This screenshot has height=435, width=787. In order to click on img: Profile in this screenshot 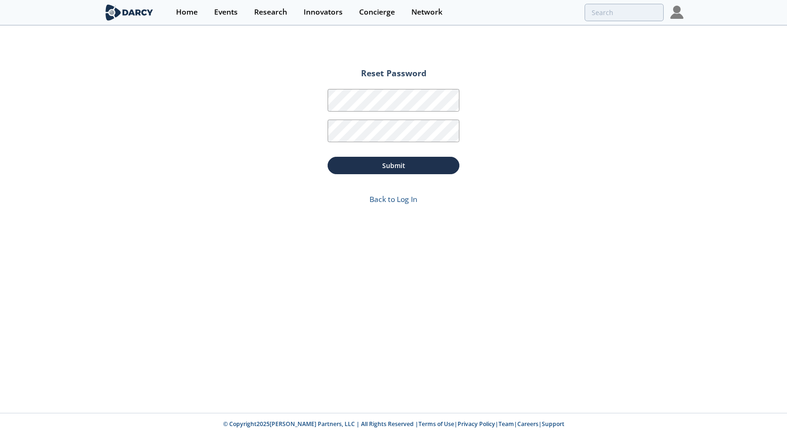, I will do `click(677, 12)`.